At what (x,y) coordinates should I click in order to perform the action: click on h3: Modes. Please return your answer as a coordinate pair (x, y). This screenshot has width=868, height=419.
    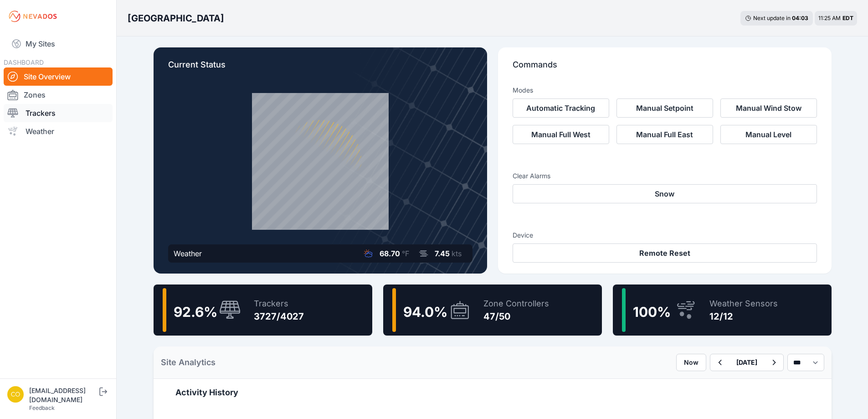
    Looking at the image, I should click on (523, 90).